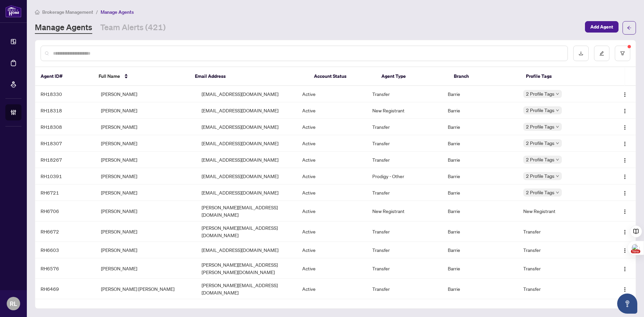  Describe the element at coordinates (63, 28) in the screenshot. I see `a: Manage Agents` at that location.